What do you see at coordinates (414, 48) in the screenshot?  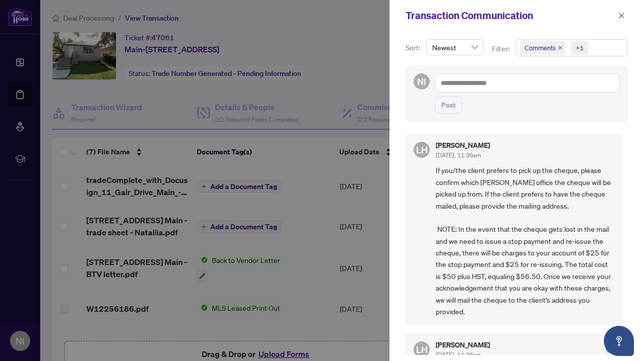 I see `p: Sort:` at bounding box center [414, 48].